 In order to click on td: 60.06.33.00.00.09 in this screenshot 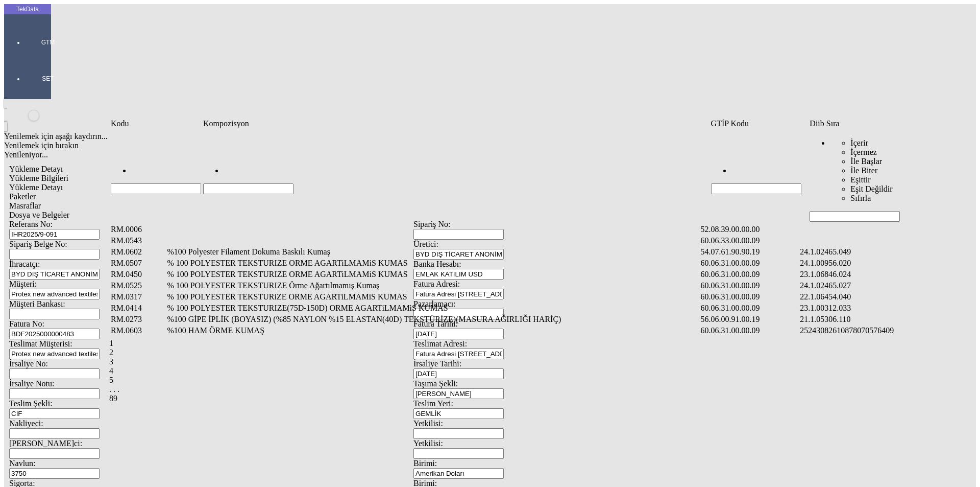, I will do `click(749, 241)`.